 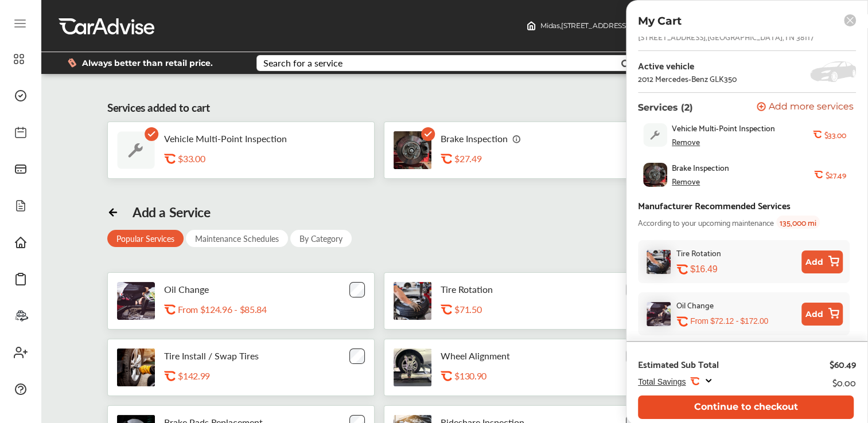 What do you see at coordinates (466, 289) in the screenshot?
I see `p: Tire Rotation` at bounding box center [466, 289].